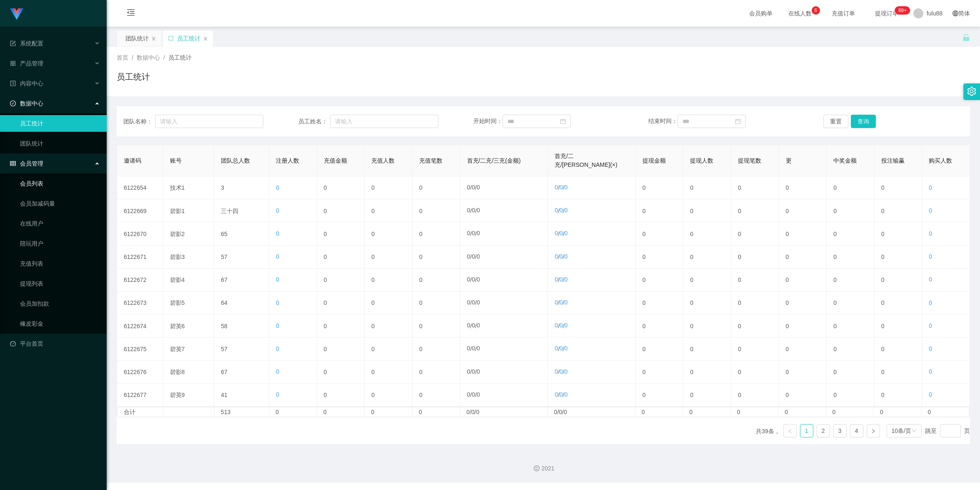  Describe the element at coordinates (171, 39) in the screenshot. I see `i: 图标：同步` at that location.